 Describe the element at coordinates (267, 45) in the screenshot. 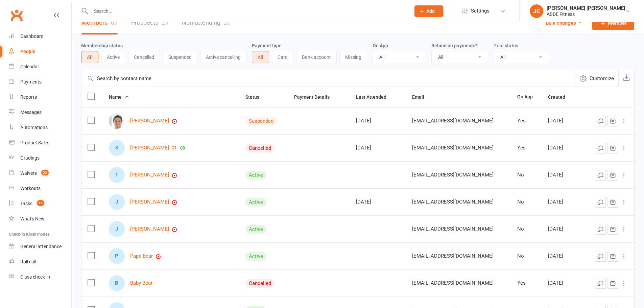

I see `label: Payment type` at that location.